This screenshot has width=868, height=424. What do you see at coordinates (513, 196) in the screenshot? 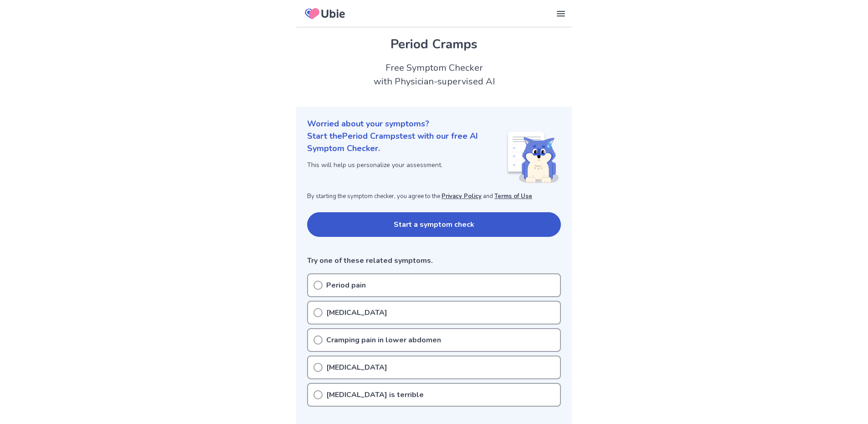
I see `a: Terms of Use` at bounding box center [513, 196].